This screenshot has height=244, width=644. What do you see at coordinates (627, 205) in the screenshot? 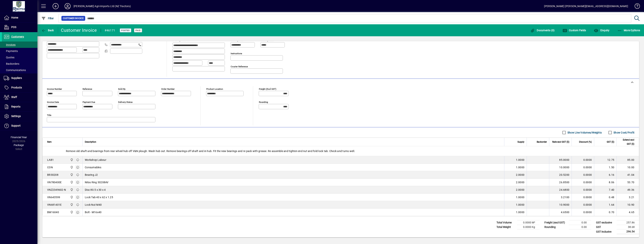
I see `td: 10.90` at bounding box center [627, 205].